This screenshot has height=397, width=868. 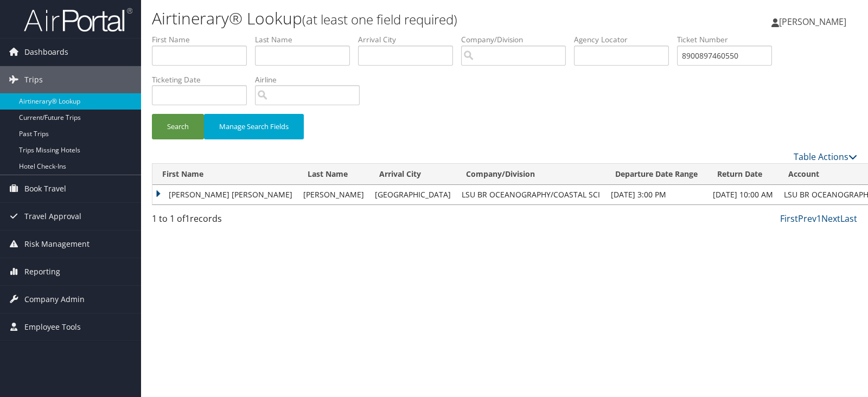 What do you see at coordinates (225, 174) in the screenshot?
I see `th: First Name: activate to sort column ascending` at bounding box center [225, 174].